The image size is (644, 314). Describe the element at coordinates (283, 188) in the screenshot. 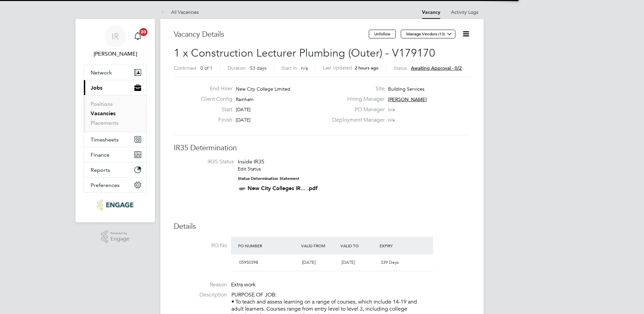

I see `a: New City Colleges IR... .pdf` at that location.